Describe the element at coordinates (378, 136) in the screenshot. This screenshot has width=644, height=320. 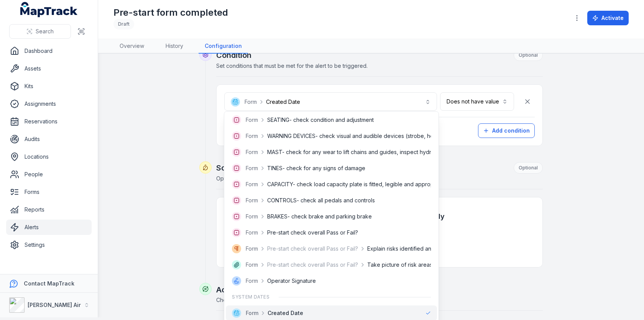
I see `span: WARNING DEVICES- check visual and audible devices (strobe, horn, reversing beeper)` at that location.